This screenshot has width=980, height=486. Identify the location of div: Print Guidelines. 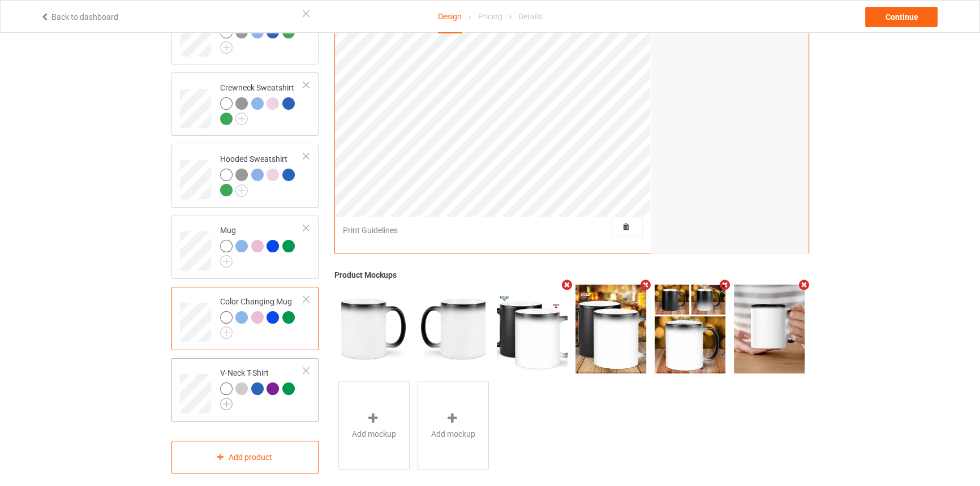
(370, 230).